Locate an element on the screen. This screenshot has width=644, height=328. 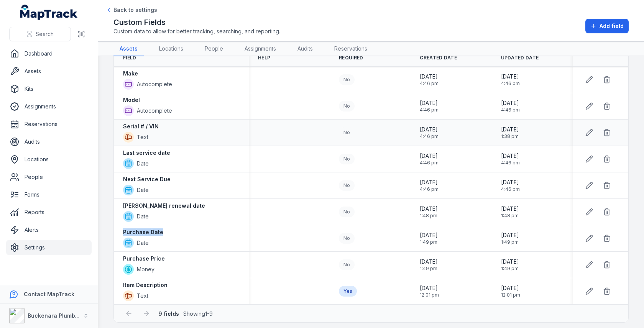
span: Custom data to allow for better tracking, searching, and reporting. is located at coordinates (196, 32).